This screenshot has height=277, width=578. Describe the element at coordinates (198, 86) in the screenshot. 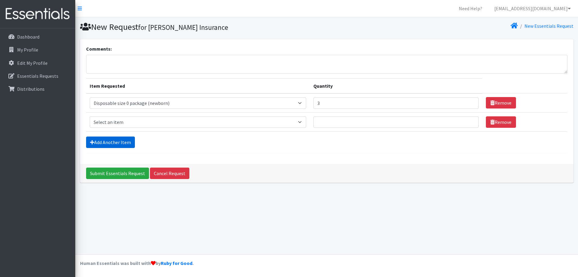

I see `th: Item Requested` at that location.